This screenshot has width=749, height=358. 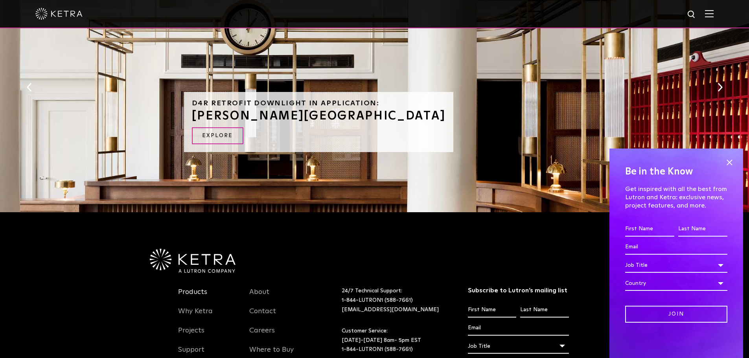 I want to click on a: Projects, so click(x=191, y=335).